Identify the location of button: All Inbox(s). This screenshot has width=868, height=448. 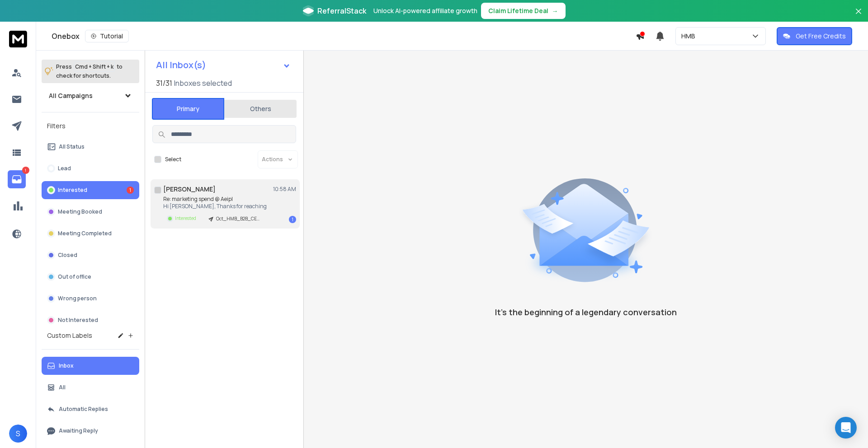
(224, 65).